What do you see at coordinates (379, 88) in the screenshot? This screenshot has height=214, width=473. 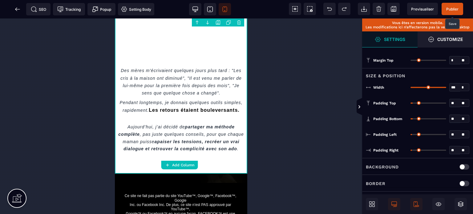 I see `span: Width` at bounding box center [379, 88].